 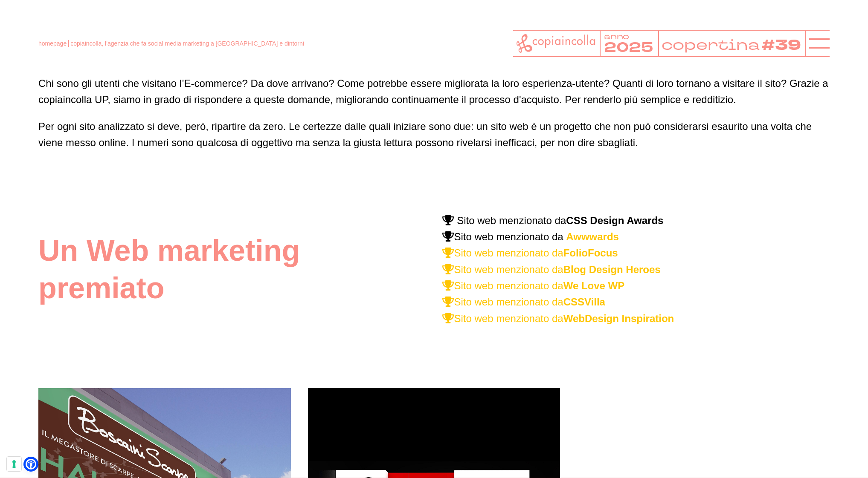 I want to click on strong: FolioFocus, so click(x=591, y=253).